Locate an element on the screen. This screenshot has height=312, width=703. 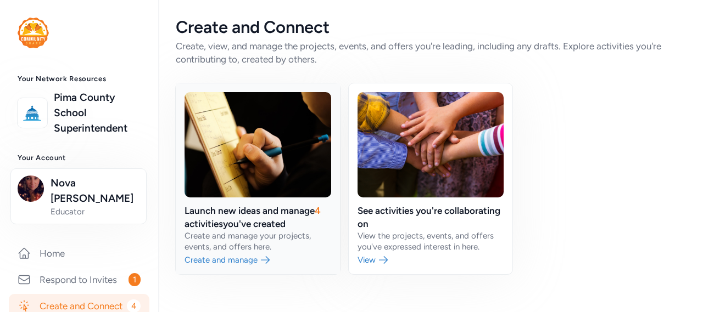
span: Educator is located at coordinates (95, 212).